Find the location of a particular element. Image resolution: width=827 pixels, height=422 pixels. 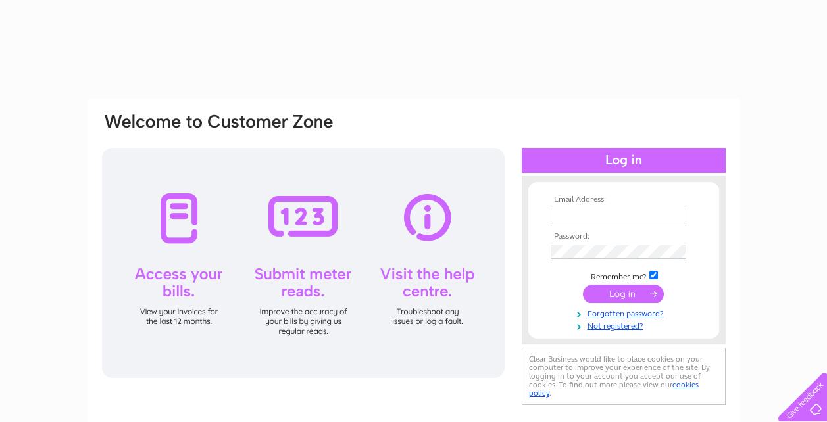

th: Password: is located at coordinates (624, 237).